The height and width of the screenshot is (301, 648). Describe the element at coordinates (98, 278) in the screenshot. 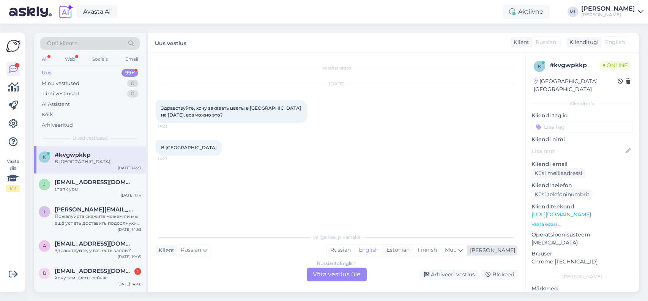

I see `div: Хочу эти цветы сейчас` at that location.